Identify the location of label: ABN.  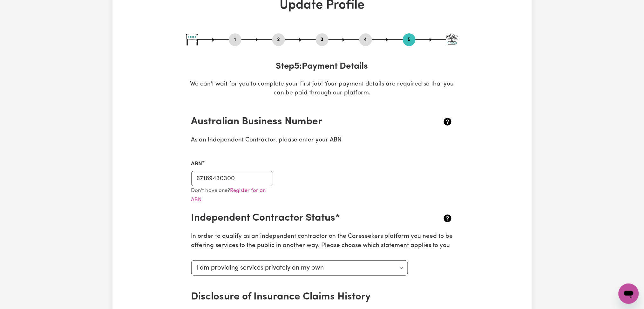
(197, 164).